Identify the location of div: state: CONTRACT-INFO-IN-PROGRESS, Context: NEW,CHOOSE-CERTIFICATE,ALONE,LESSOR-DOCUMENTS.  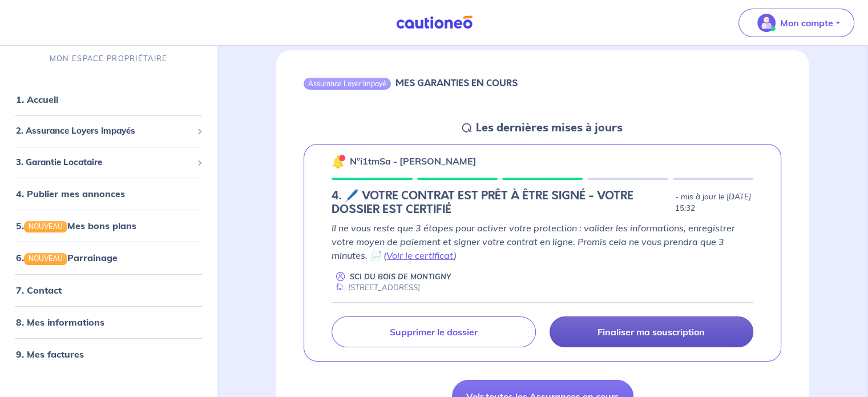
(542, 202).